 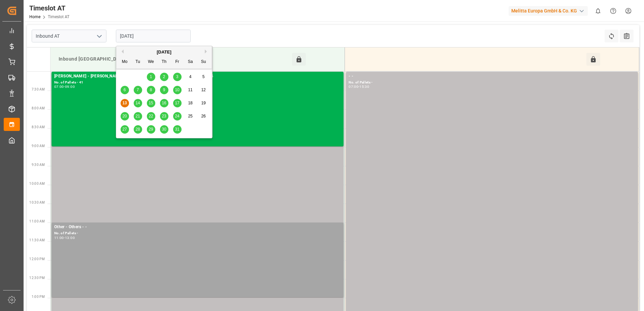 I want to click on div: Choose Thursday, October 2nd, 2025, so click(x=164, y=77).